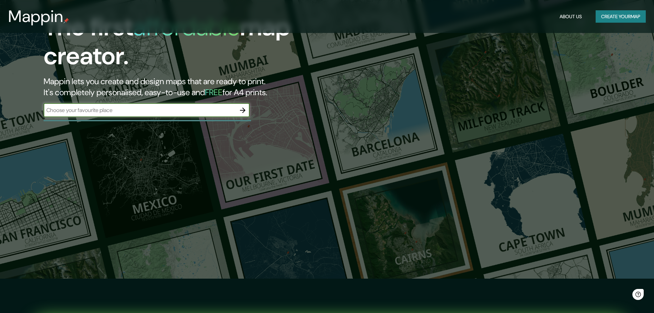 Image resolution: width=654 pixels, height=313 pixels. What do you see at coordinates (571, 16) in the screenshot?
I see `button: About Us` at bounding box center [571, 16].